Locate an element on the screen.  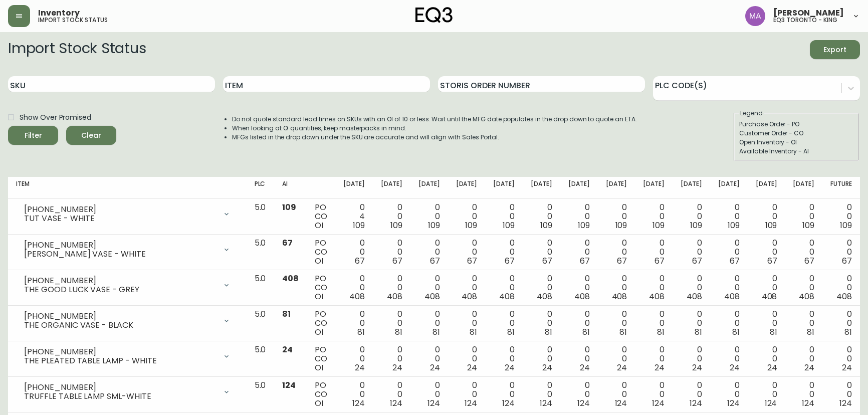
div: Open Inventory - OI is located at coordinates (796, 142).